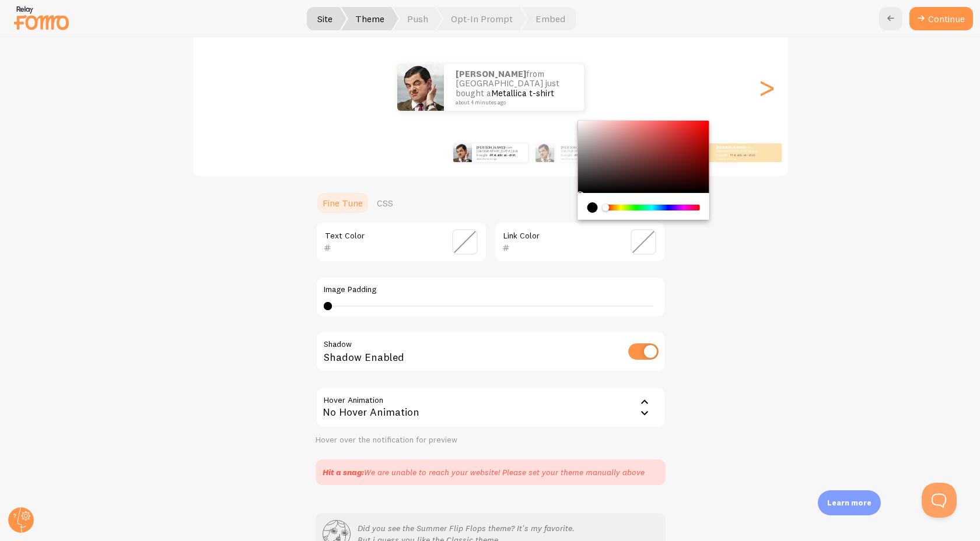  I want to click on div: Next slide, so click(767, 87).